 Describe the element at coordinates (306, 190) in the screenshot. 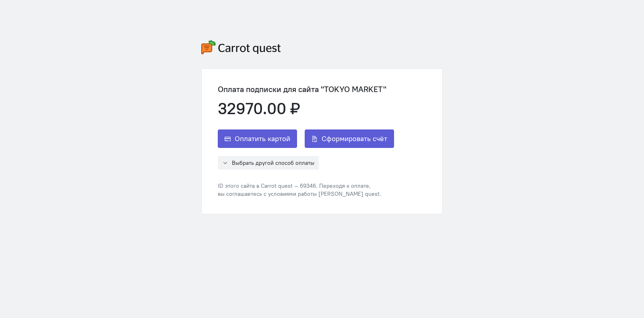

I see `div: ID этого сайта в Carrot quest — 69346. Переходя к оплате, вы соглашаетесь с условиями работы [PER...` at that location.